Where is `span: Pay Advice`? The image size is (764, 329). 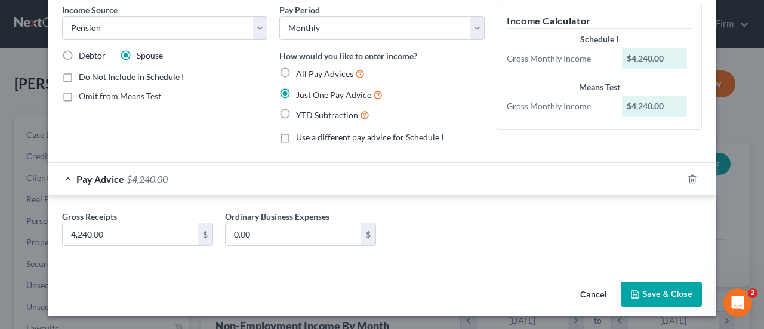
span: Pay Advice is located at coordinates (100, 178).